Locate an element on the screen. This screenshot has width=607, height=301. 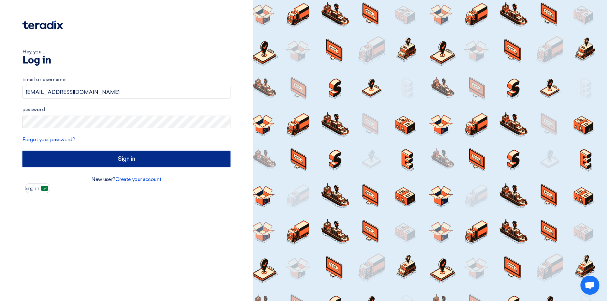
font: Hey, you ... is located at coordinates (34, 52).